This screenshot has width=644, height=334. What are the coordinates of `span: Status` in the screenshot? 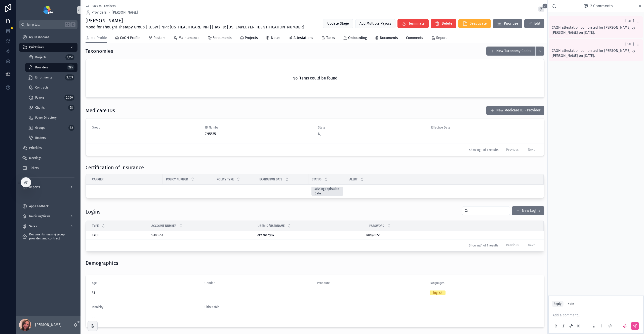 It's located at (317, 179).